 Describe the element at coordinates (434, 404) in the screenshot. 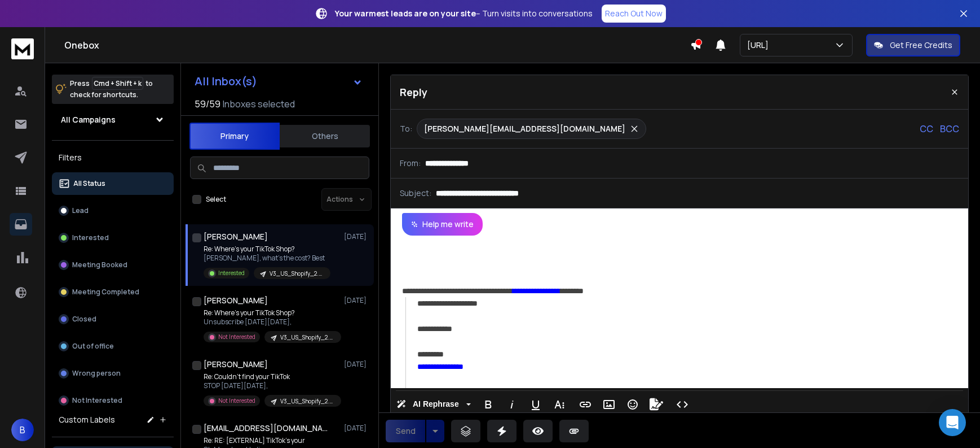

I see `button: AI Rephrase` at that location.